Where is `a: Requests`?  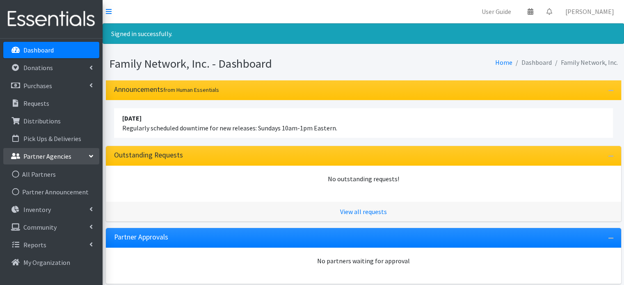
a: Requests is located at coordinates (51, 103).